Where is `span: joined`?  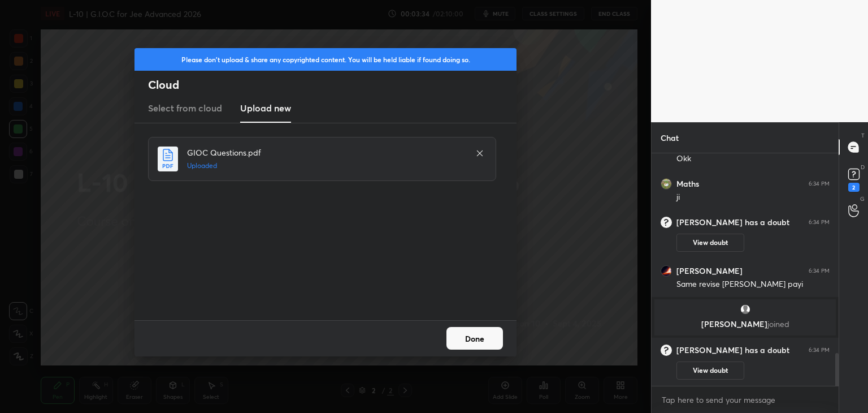 span: joined is located at coordinates (778, 324).